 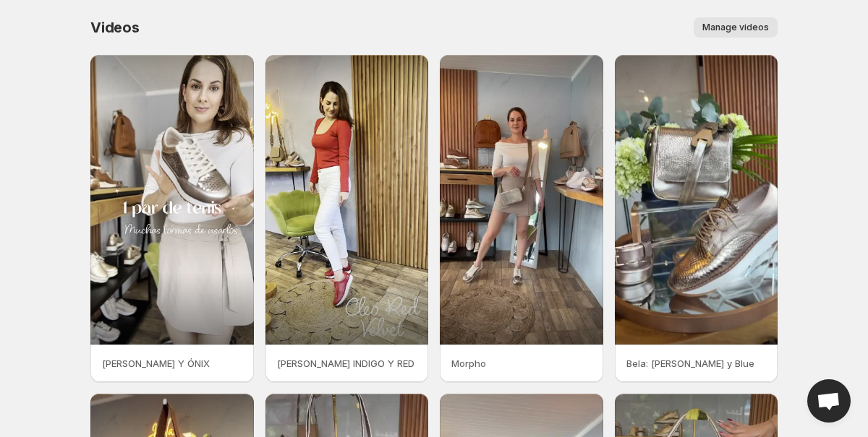 What do you see at coordinates (736, 28) in the screenshot?
I see `span: Manage videos` at bounding box center [736, 28].